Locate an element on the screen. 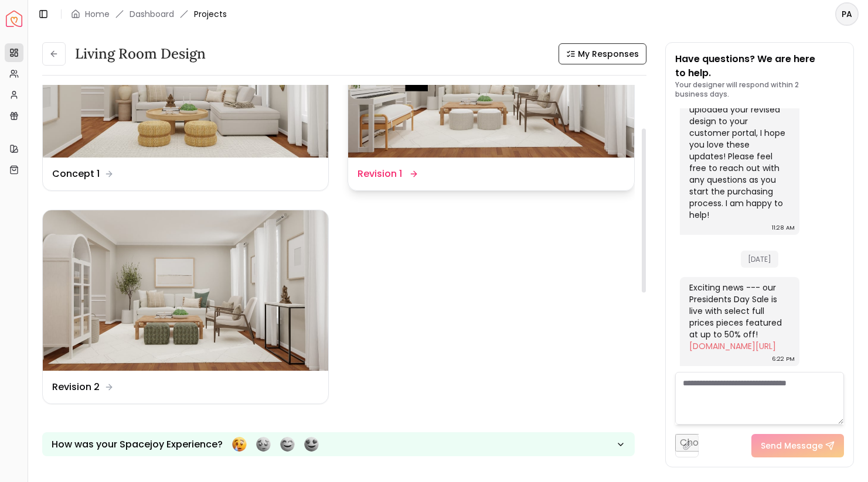  h3: Living Room Design is located at coordinates (140, 54).